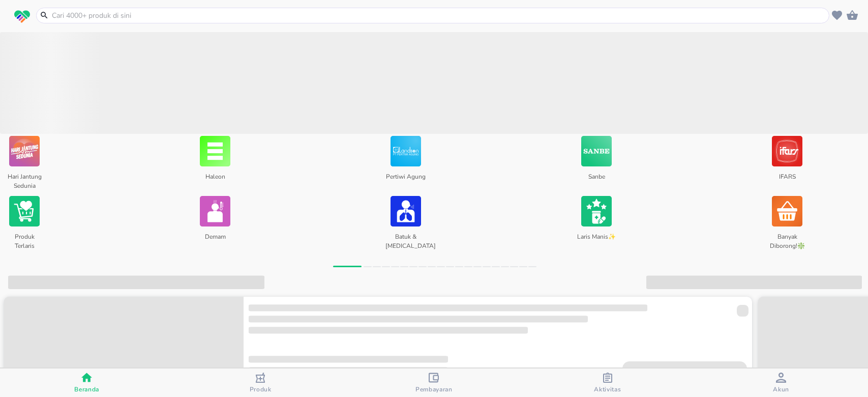 Image resolution: width=868 pixels, height=397 pixels. I want to click on span: Beranda, so click(86, 389).